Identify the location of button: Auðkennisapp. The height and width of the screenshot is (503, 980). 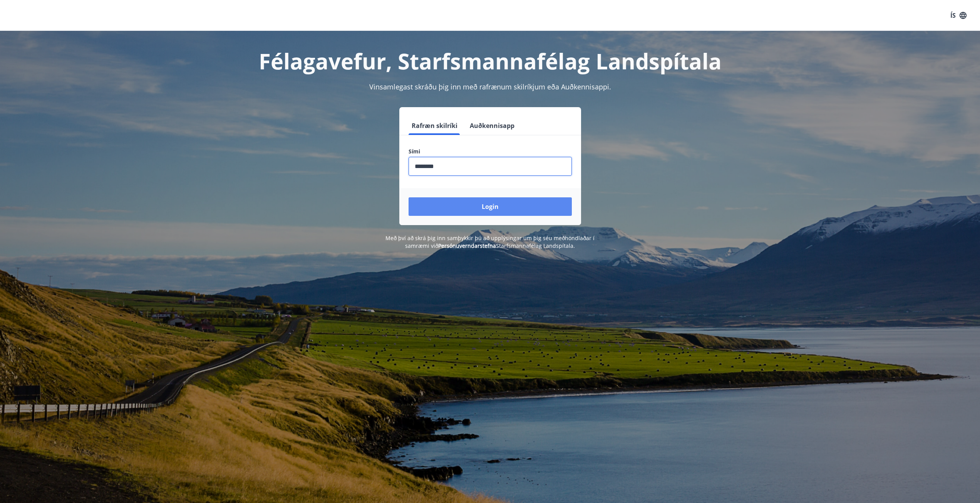
(492, 126).